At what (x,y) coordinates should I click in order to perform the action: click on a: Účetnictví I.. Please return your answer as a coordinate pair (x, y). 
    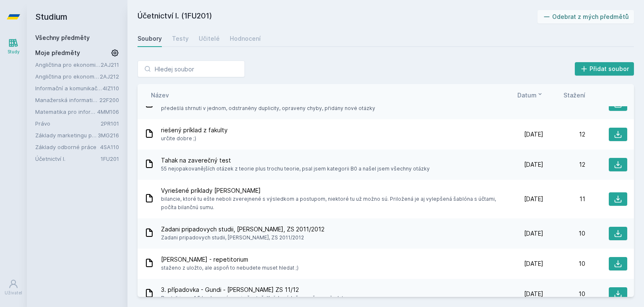
    Looking at the image, I should click on (68, 159).